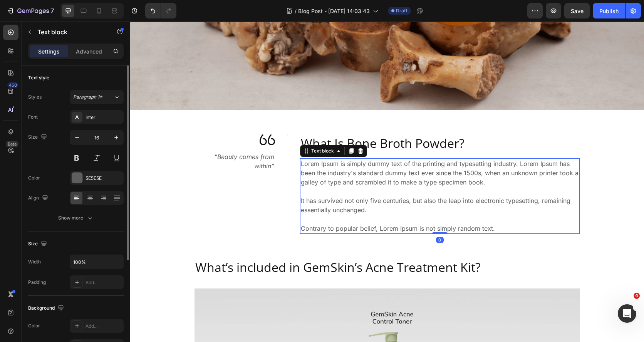  I want to click on p: Lorem Ipsum is simply dummy text of the printing and typesetting industry. Lorem Ipsum has been t..., so click(310, 174).